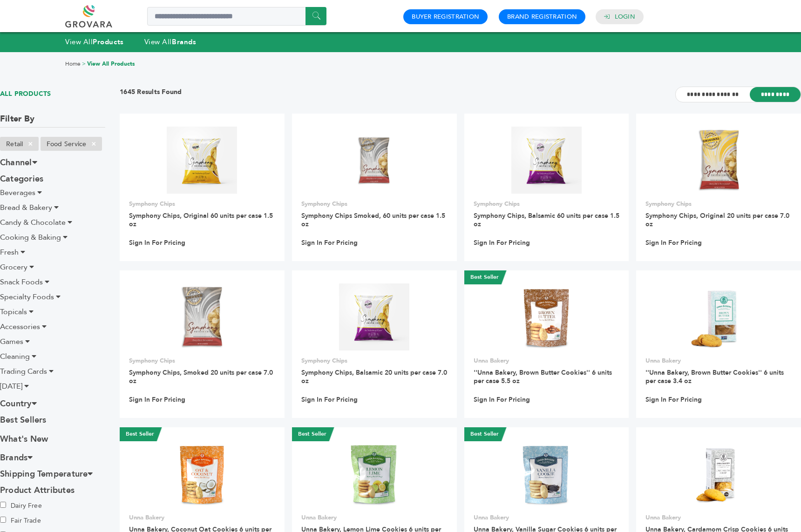 The width and height of the screenshot is (801, 532). Describe the element at coordinates (542, 17) in the screenshot. I see `a: Brand Registration` at that location.